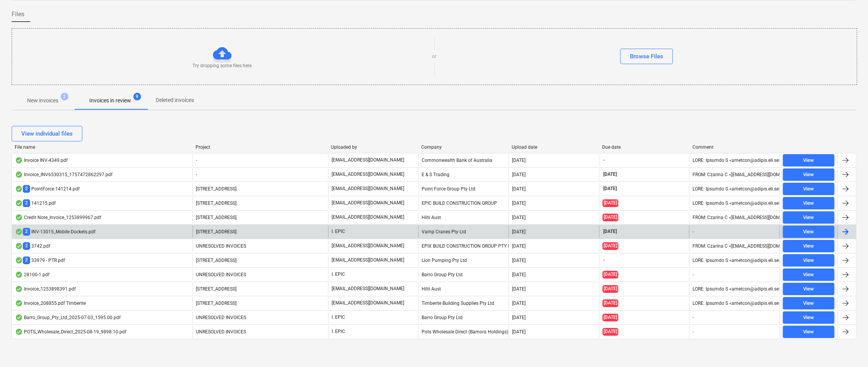 The height and width of the screenshot is (367, 868). What do you see at coordinates (463, 232) in the screenshot?
I see `div: Vamp Cranes Pty Ltd` at bounding box center [463, 232].